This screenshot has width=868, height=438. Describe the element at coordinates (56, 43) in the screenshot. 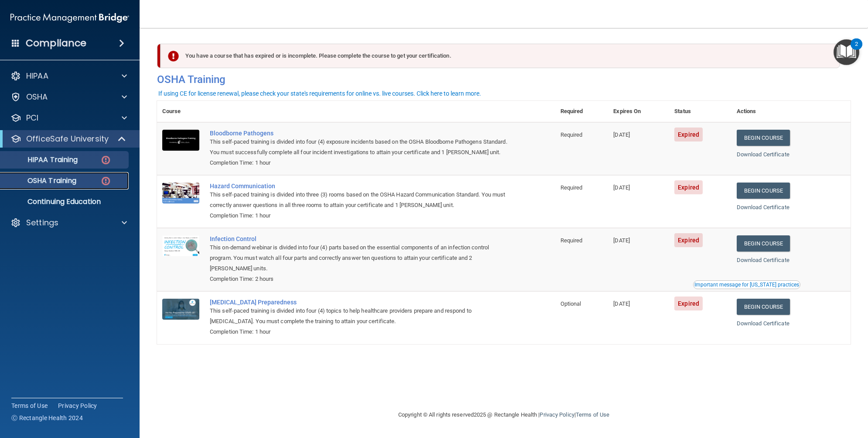

I see `h4: Compliance` at that location.